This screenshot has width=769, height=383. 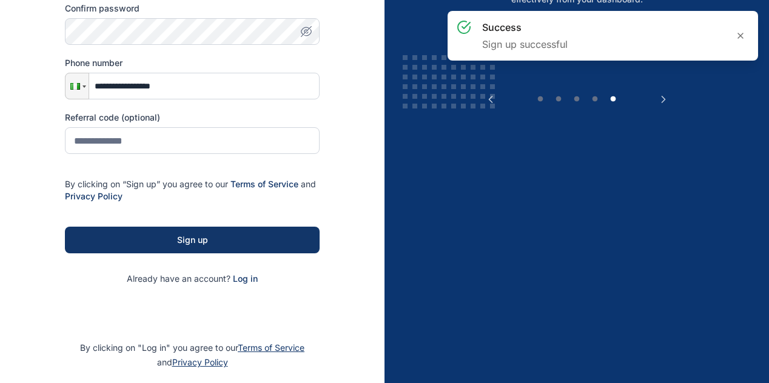 What do you see at coordinates (192, 190) in the screenshot?
I see `p: By clicking on “Sign up” you agree to our and` at bounding box center [192, 190].